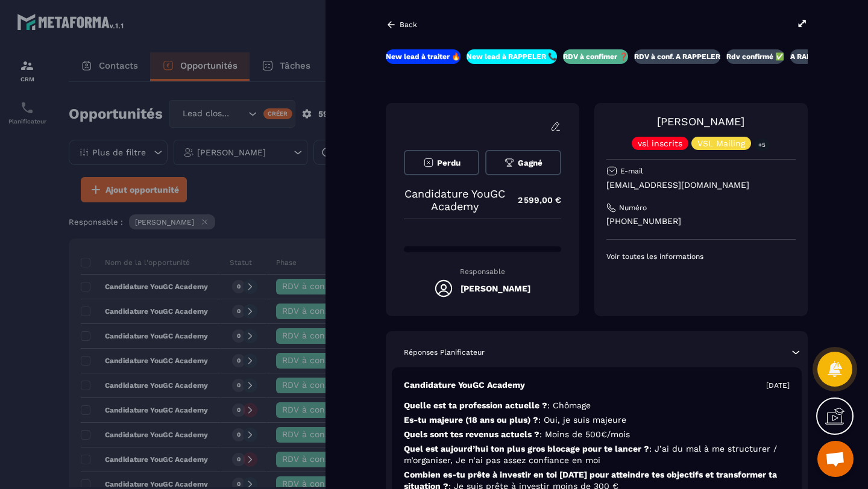 The width and height of the screenshot is (868, 489). Describe the element at coordinates (448, 163) in the screenshot. I see `span: Perdu` at that location.